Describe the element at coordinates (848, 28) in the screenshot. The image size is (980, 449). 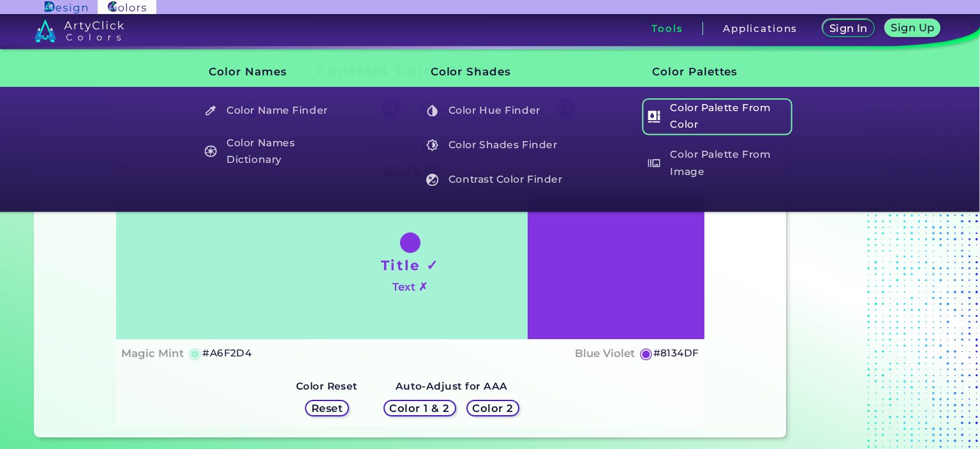
I see `a: Sign In` at that location.